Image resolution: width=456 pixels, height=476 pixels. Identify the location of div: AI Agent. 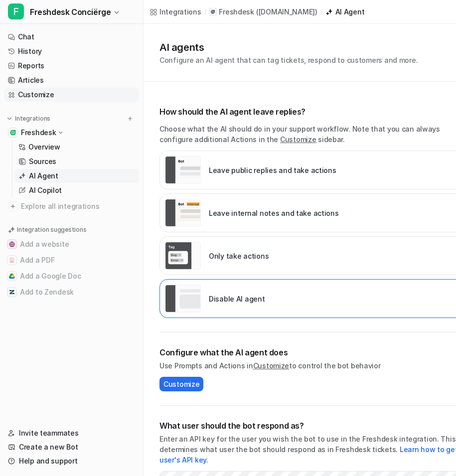
(350, 11).